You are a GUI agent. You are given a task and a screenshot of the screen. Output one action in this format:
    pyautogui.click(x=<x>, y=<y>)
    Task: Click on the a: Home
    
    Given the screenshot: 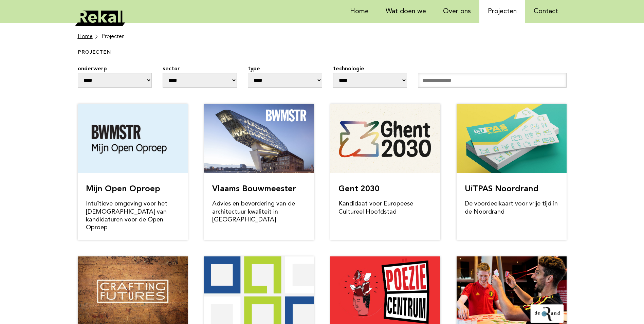 What is the action you would take?
    pyautogui.click(x=88, y=37)
    